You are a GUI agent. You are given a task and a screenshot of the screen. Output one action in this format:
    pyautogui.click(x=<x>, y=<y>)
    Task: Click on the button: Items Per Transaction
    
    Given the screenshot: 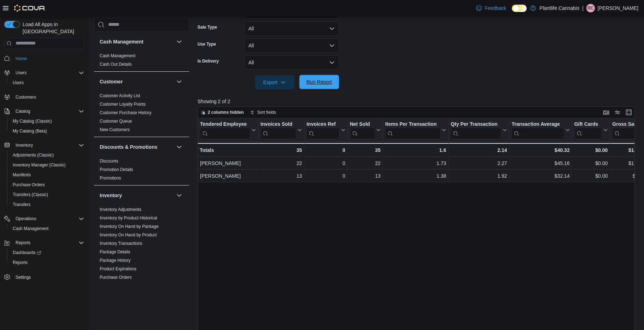 What is the action you would take?
    pyautogui.click(x=415, y=130)
    